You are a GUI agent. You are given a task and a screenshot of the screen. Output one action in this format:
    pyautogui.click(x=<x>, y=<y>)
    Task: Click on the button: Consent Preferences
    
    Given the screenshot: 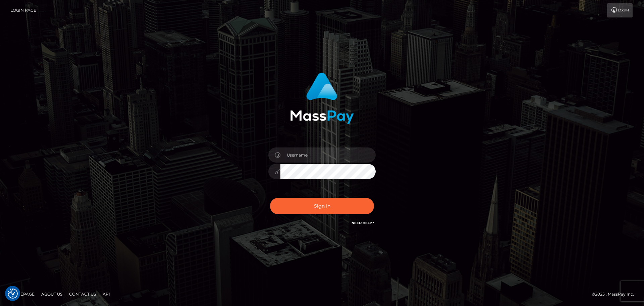 What is the action you would take?
    pyautogui.click(x=13, y=294)
    